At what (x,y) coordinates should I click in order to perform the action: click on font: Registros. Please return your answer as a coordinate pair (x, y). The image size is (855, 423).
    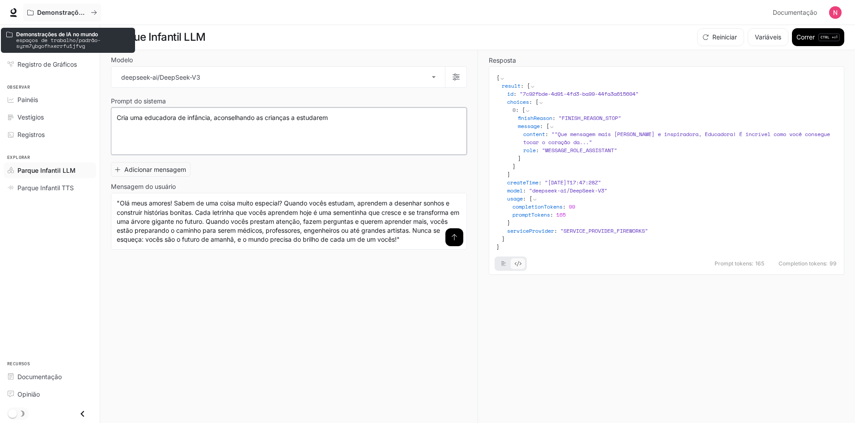
    Looking at the image, I should click on (31, 134).